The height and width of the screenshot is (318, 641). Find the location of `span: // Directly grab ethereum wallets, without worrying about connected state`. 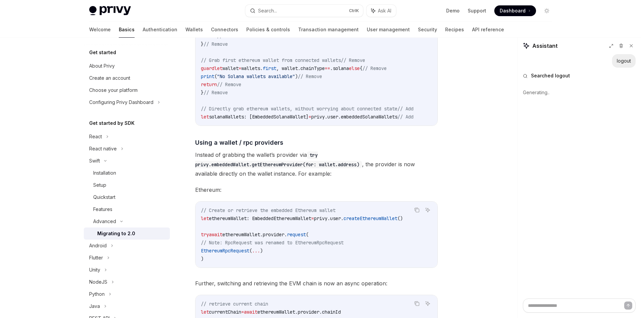

span: // Directly grab ethereum wallets, without worrying about connected state is located at coordinates (299, 109).